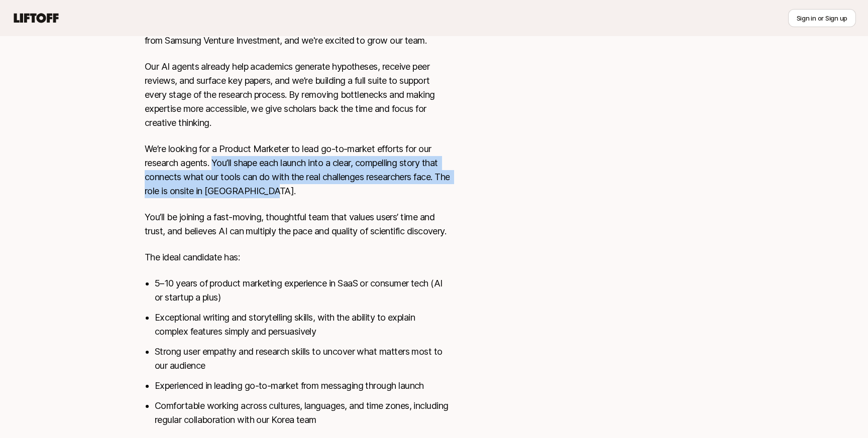 Image resolution: width=868 pixels, height=438 pixels. Describe the element at coordinates (302, 325) in the screenshot. I see `li: Exceptional writing and storytelling skills, with the ability to explain complex features simply ...` at that location.